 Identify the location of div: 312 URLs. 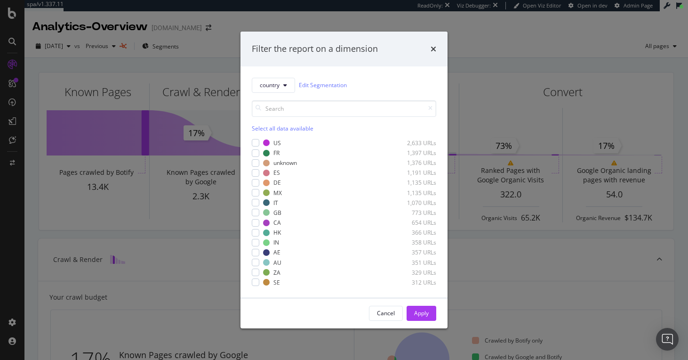
(413, 282).